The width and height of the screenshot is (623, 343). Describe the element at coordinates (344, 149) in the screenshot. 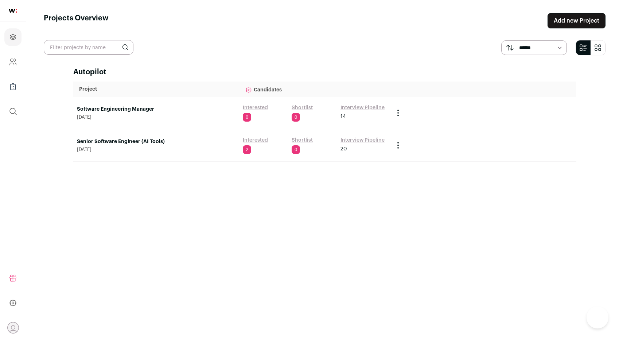

I see `span: 20` at that location.